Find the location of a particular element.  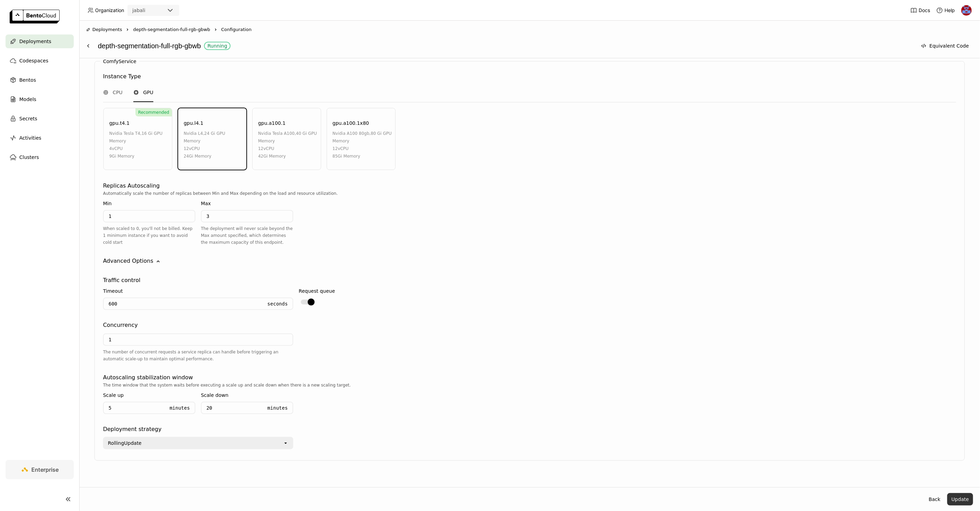

button: Back is located at coordinates (935, 499).